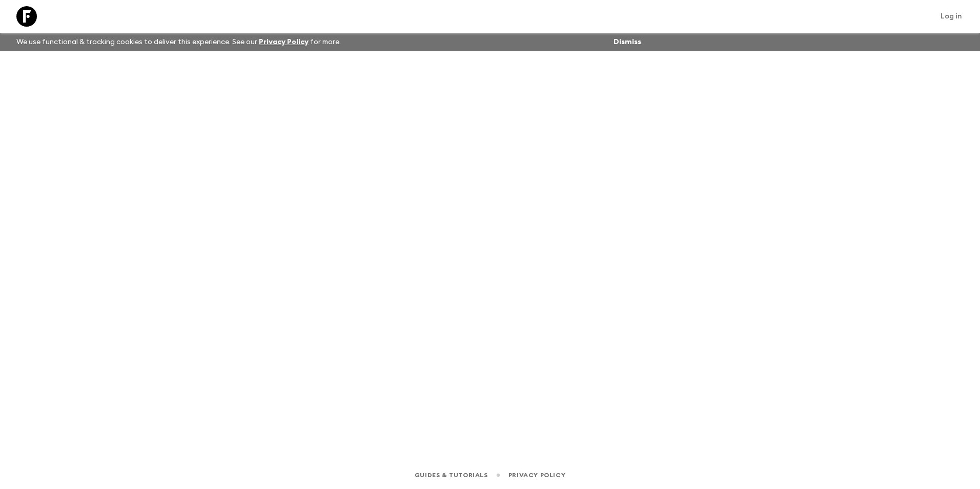 The image size is (980, 489). What do you see at coordinates (628, 42) in the screenshot?
I see `button: Dismiss` at bounding box center [628, 42].